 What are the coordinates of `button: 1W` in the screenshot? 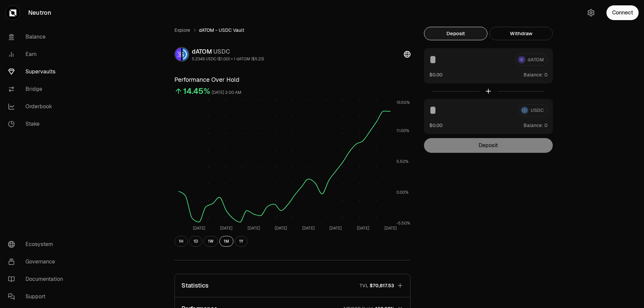 It's located at (210, 241).